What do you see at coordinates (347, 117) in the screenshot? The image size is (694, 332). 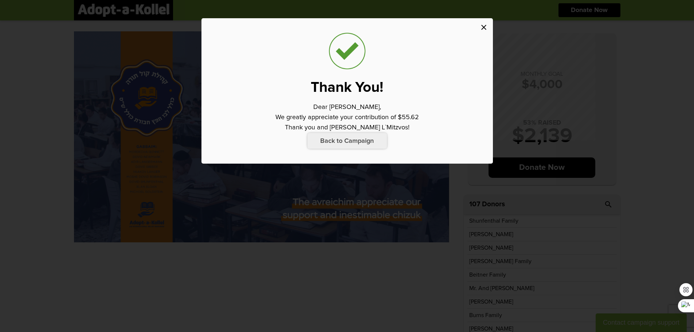 I see `p: We greatly appreciate your contribution of $55.62` at bounding box center [347, 117].